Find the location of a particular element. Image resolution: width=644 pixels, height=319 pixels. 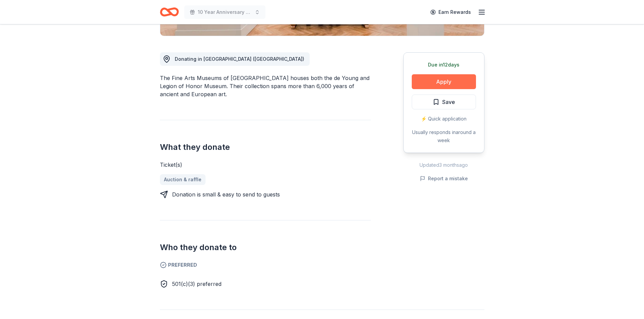

h2: Who they donate to is located at coordinates (265, 248).